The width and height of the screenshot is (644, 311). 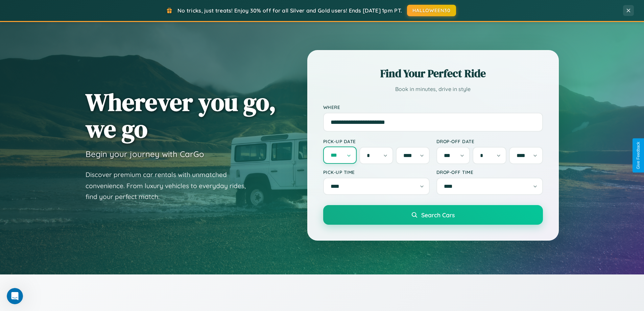 What do you see at coordinates (438, 215) in the screenshot?
I see `span: Search Cars` at bounding box center [438, 215].